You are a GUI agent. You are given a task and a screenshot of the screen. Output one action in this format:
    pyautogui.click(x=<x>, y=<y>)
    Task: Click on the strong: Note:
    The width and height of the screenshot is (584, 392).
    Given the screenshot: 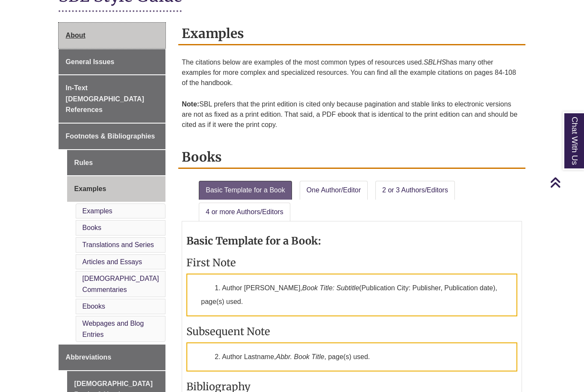 What is the action you would take?
    pyautogui.click(x=190, y=104)
    